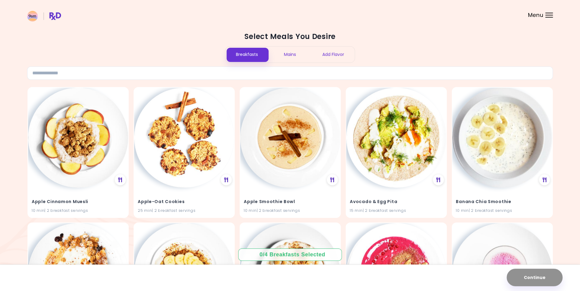  I want to click on h4: Avocado & Egg Pita, so click(396, 201).